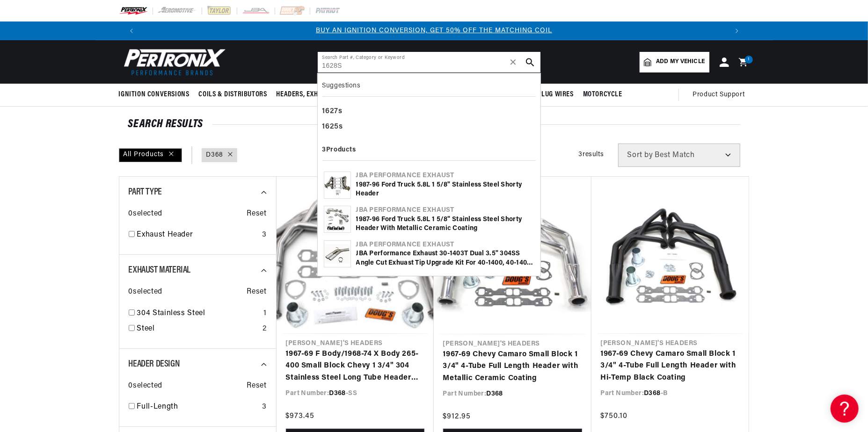 The image size is (868, 432). Describe the element at coordinates (679, 155) in the screenshot. I see `select: Sort by` at that location.